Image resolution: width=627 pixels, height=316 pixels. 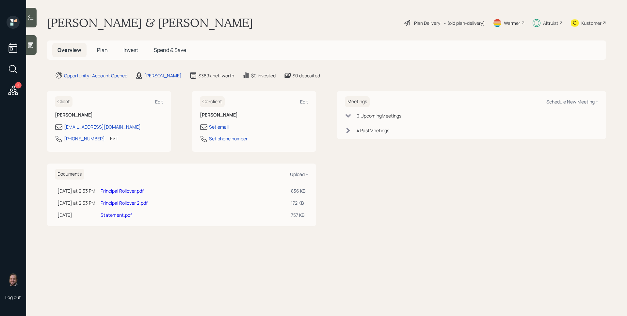 What do you see at coordinates (114, 138) in the screenshot?
I see `div: EST` at bounding box center [114, 138].